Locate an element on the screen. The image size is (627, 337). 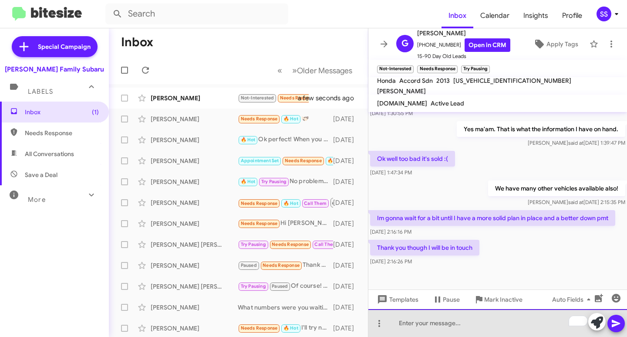
button: Previous is located at coordinates (280, 70).